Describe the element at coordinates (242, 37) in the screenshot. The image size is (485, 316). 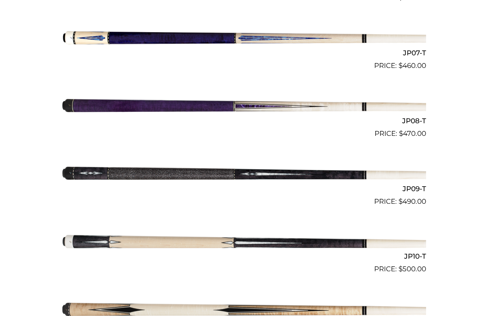
I see `img: JP07-T` at that location.